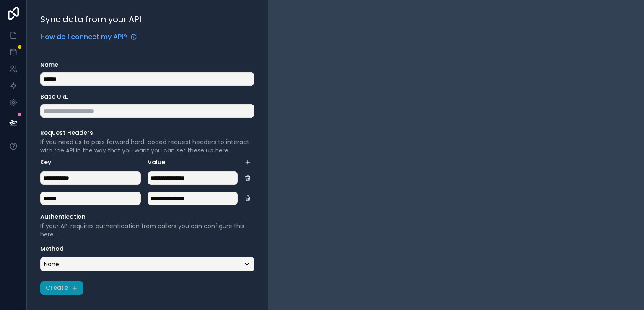 This screenshot has height=310, width=644. What do you see at coordinates (147, 264) in the screenshot?
I see `button: None` at bounding box center [147, 264].